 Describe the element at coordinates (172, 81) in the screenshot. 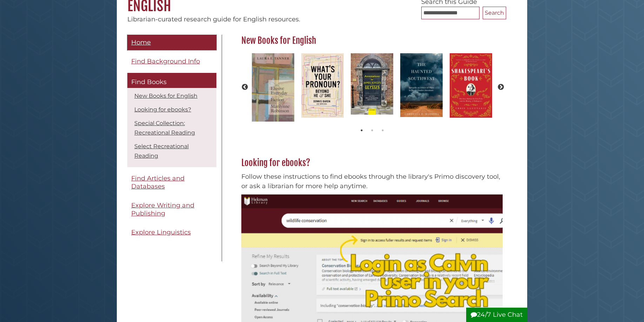

I see `a: Find Books` at that location.